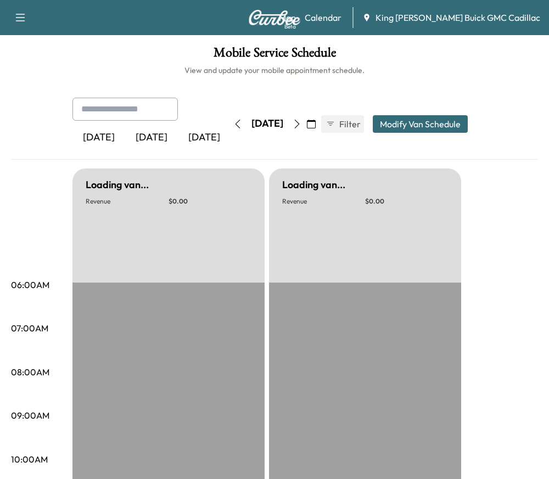 The image size is (549, 479). Describe the element at coordinates (30, 285) in the screenshot. I see `p: 06:00AM` at that location.